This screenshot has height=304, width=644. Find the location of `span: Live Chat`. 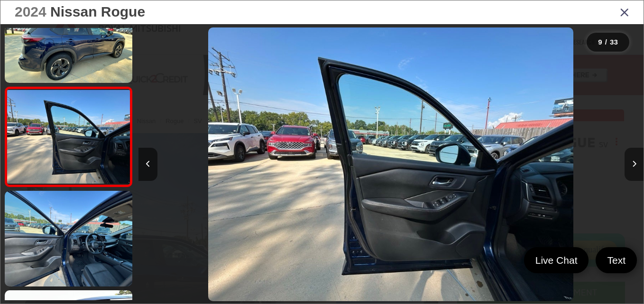

span: Live Chat is located at coordinates (556, 260).